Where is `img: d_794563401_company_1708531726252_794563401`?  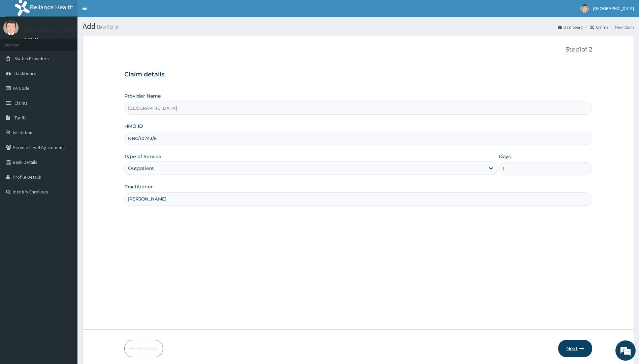
img: d_794563401_company_1708531726252_794563401 is located at coordinates (20, 42).